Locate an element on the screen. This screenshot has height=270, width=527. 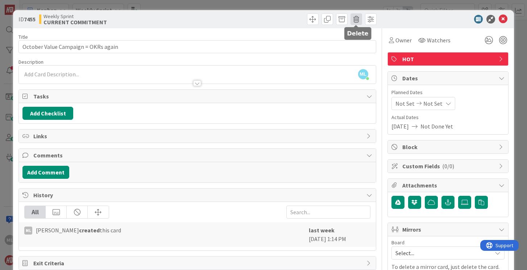
span: Not Done Yet is located at coordinates (437, 126).